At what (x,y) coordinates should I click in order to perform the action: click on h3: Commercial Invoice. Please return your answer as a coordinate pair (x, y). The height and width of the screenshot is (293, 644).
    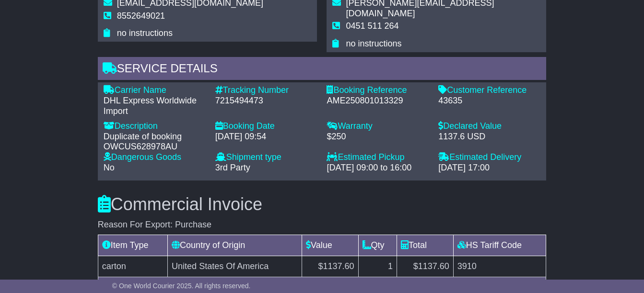
    Looking at the image, I should click on (322, 205).